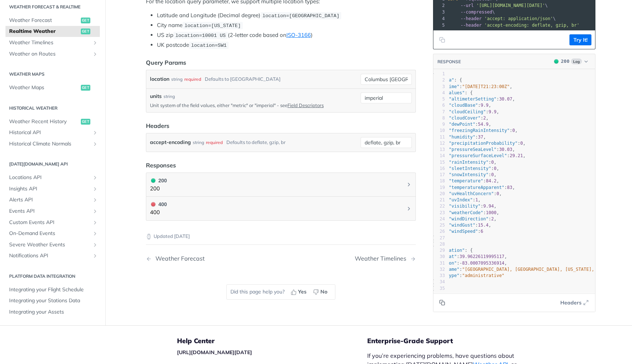 The image size is (632, 364). What do you see at coordinates (439, 232) in the screenshot?
I see `div: 26` at bounding box center [439, 232].